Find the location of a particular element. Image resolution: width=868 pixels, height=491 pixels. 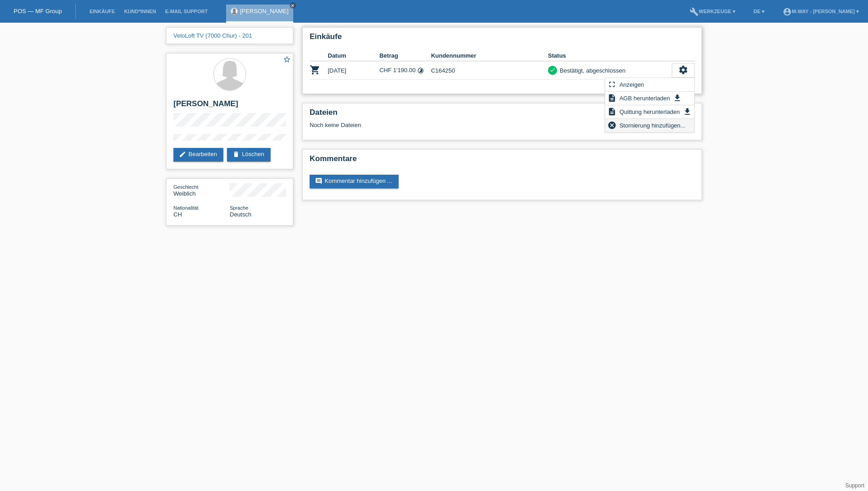

i: get_app is located at coordinates (677, 98).